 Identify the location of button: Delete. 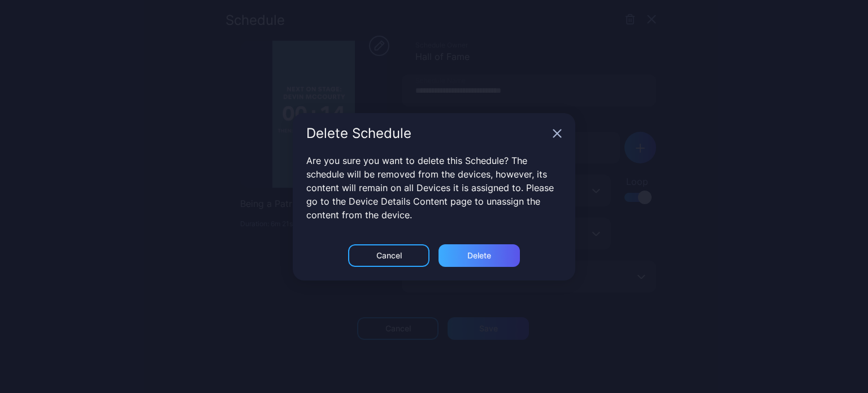
(479, 255).